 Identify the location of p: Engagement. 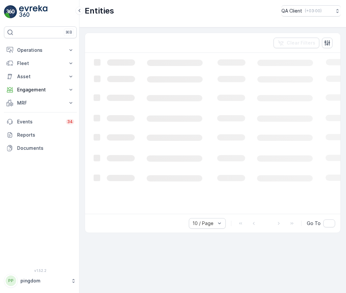
(40, 90).